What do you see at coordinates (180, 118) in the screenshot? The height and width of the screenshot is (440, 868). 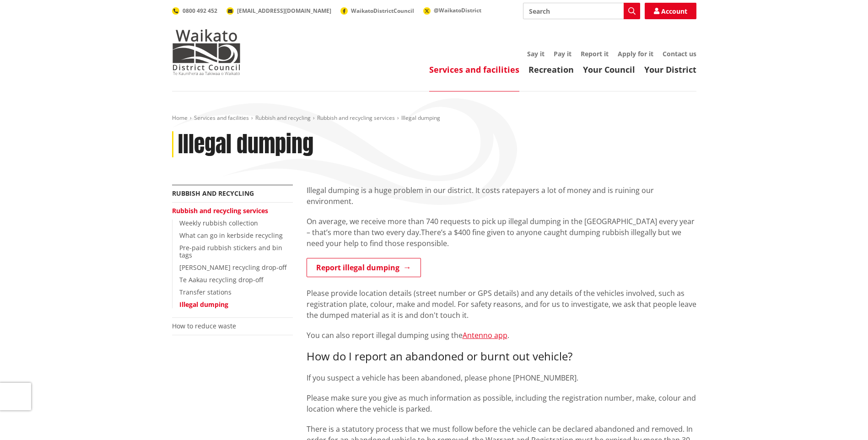 I see `a: Home` at bounding box center [180, 118].